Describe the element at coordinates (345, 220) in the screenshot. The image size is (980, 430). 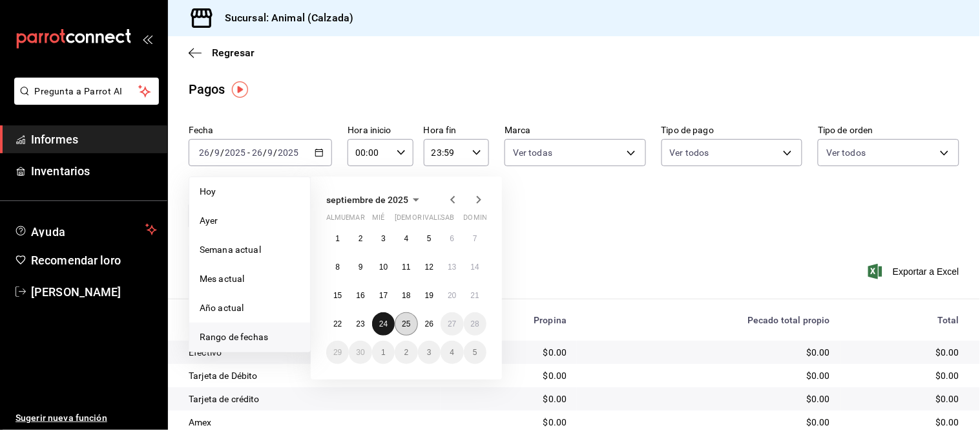
I see `abbr: lunes` at that location.